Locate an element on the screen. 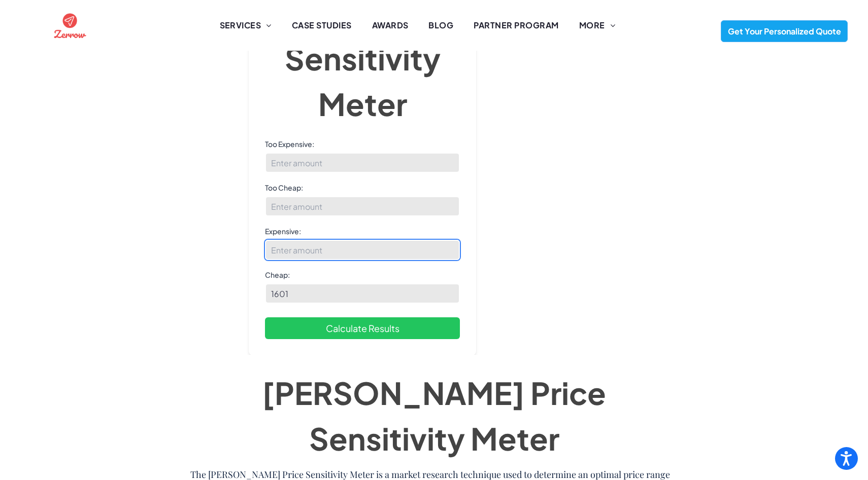 The image size is (868, 480). a: AWARDS is located at coordinates (390, 25).